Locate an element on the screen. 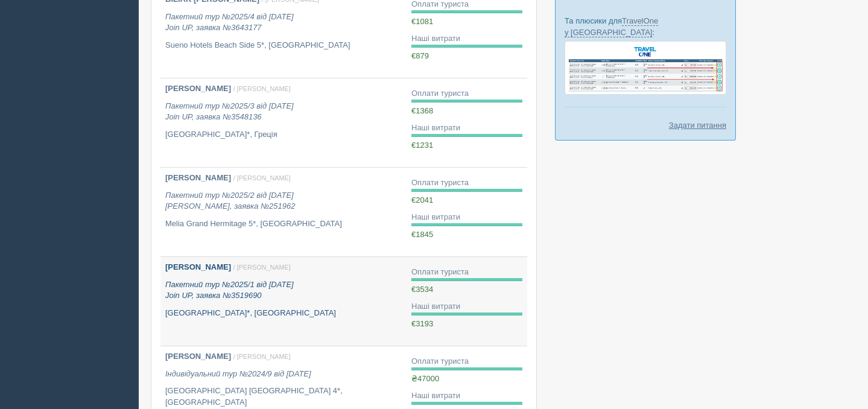  span: ₴47000 is located at coordinates (425, 378).